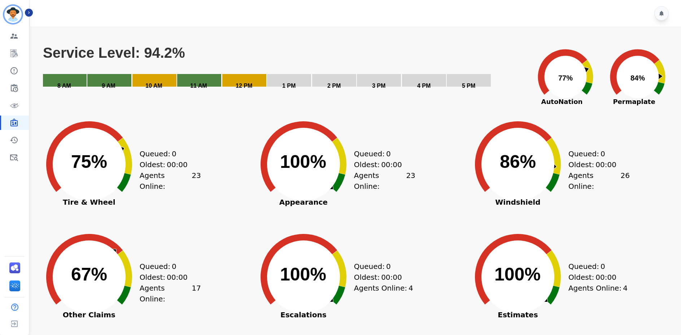  I want to click on text: 67%, so click(89, 274).